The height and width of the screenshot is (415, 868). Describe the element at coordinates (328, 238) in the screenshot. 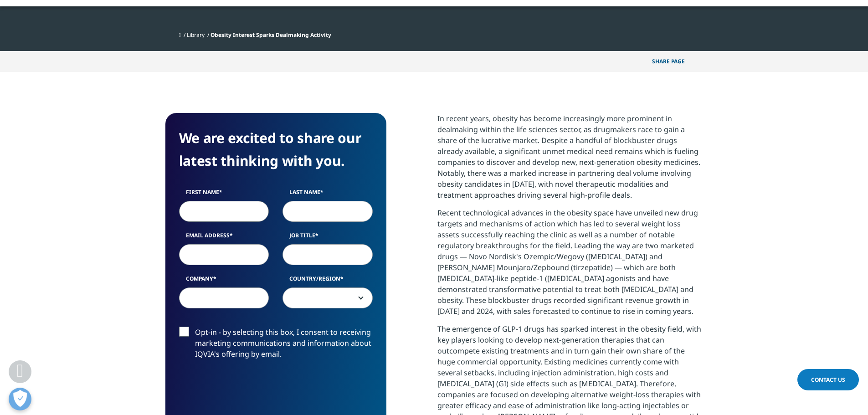

I see `label: Job Title` at that location.